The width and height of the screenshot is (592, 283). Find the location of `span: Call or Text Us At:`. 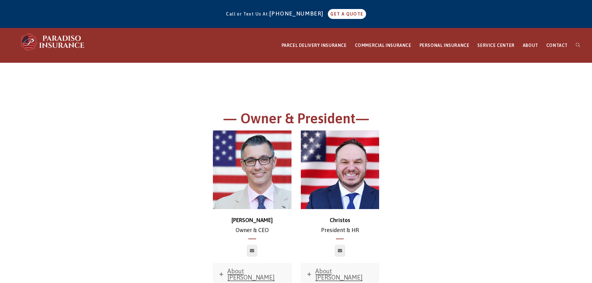

span: Call or Text Us At: is located at coordinates (248, 14).